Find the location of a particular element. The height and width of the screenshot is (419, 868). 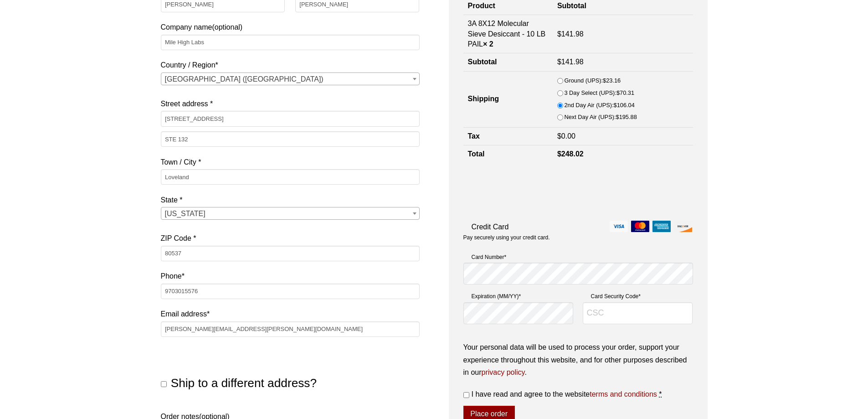

span: Colorado is located at coordinates (290, 214).